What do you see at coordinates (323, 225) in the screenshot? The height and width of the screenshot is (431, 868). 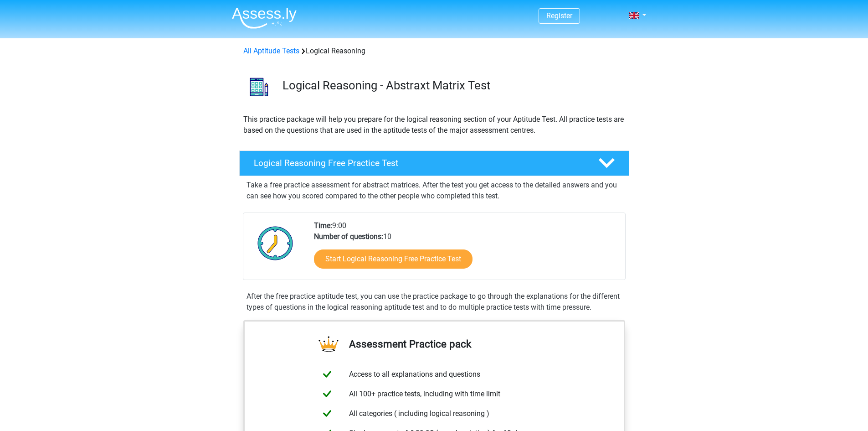 I see `b: Time:` at bounding box center [323, 225].